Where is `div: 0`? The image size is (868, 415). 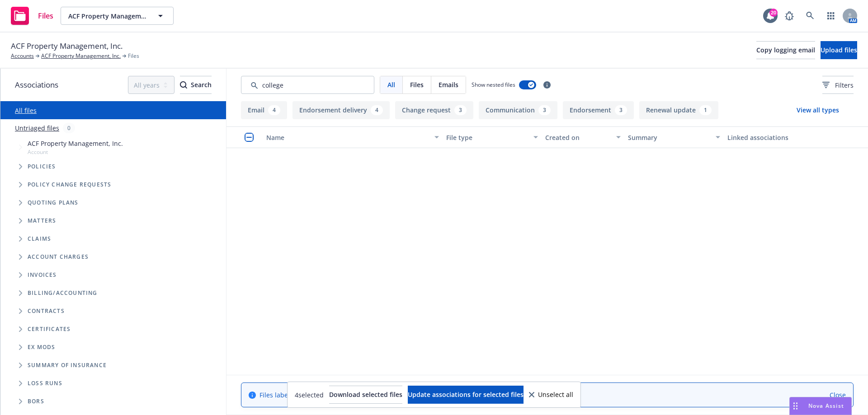 div: 0 is located at coordinates (69, 128).